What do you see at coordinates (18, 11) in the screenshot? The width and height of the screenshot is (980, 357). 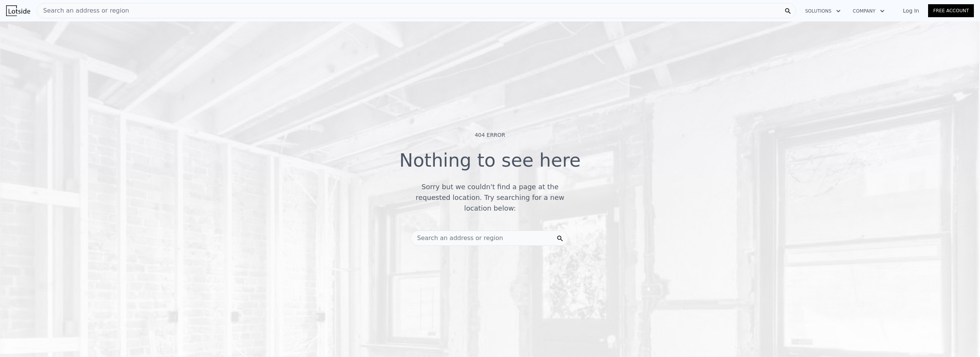 I see `img: Lotside` at bounding box center [18, 11].